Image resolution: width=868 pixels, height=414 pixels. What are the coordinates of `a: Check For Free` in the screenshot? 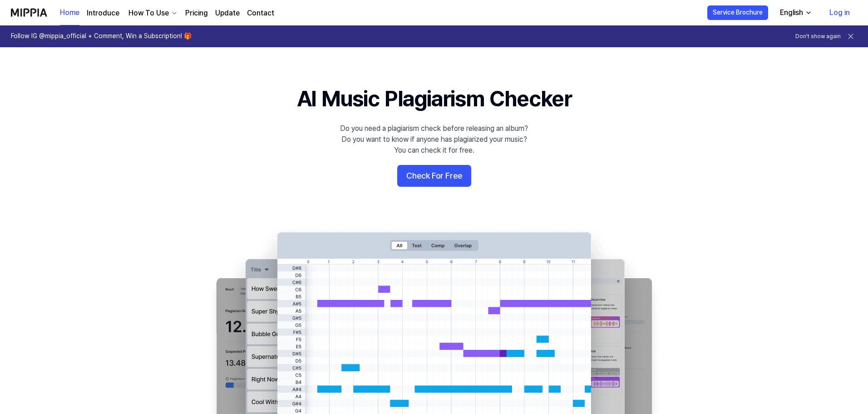 It's located at (434, 176).